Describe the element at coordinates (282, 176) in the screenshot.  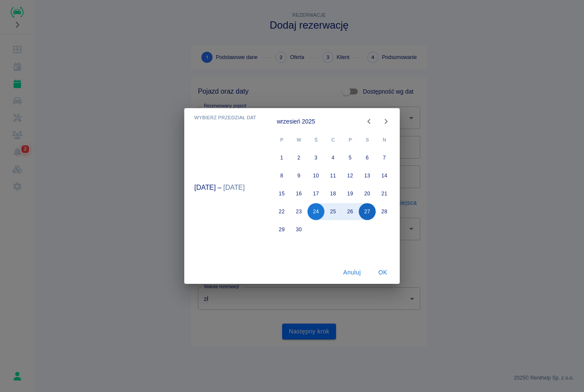
I see `button: 8` at that location.